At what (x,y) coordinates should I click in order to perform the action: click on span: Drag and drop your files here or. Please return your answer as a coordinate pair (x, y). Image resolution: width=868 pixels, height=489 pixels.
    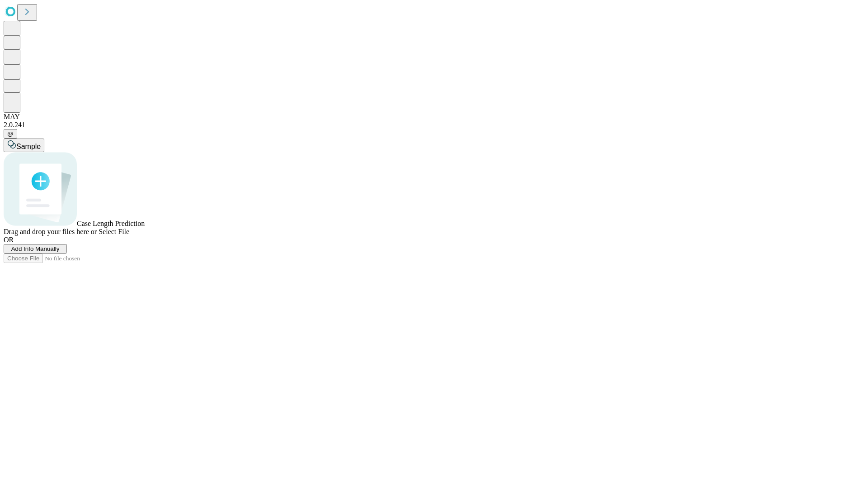
    Looking at the image, I should click on (50, 231).